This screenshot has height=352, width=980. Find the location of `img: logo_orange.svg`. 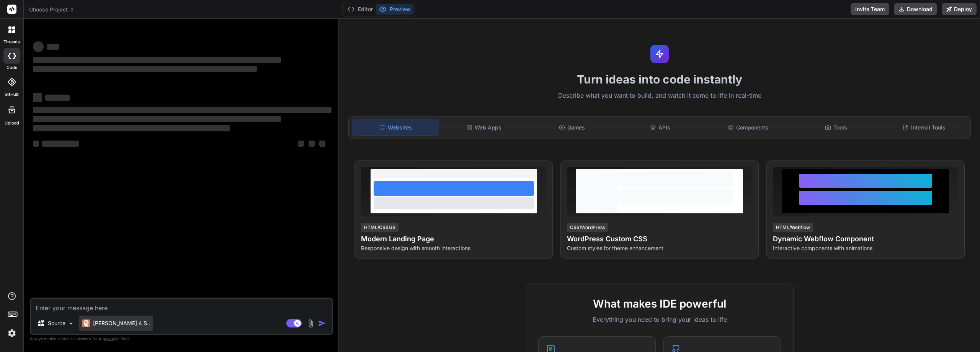

img: logo_orange.svg is located at coordinates (15, 16).